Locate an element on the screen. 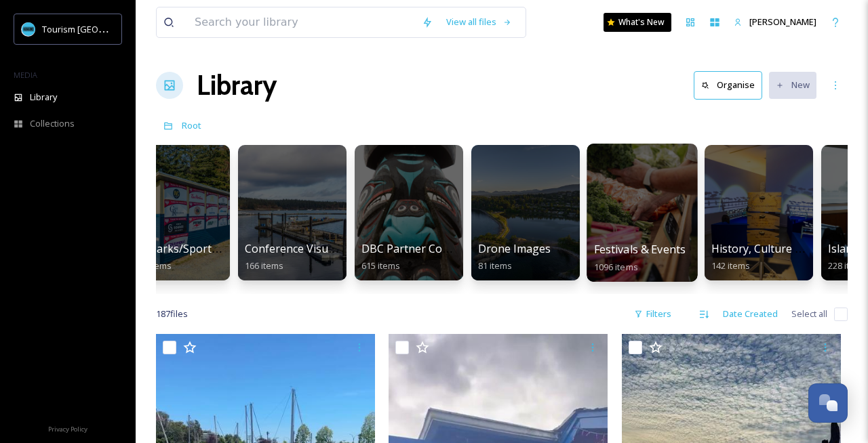 This screenshot has width=868, height=443. span: Festivals & Events is located at coordinates (641, 250).